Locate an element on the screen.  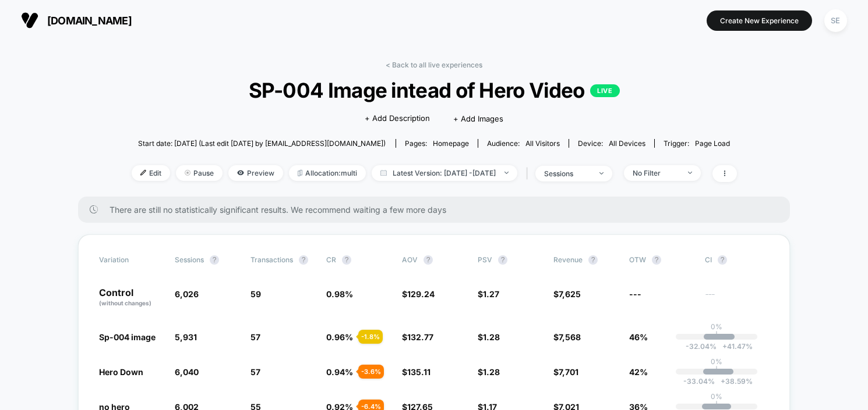
div: sessions is located at coordinates (567, 173).